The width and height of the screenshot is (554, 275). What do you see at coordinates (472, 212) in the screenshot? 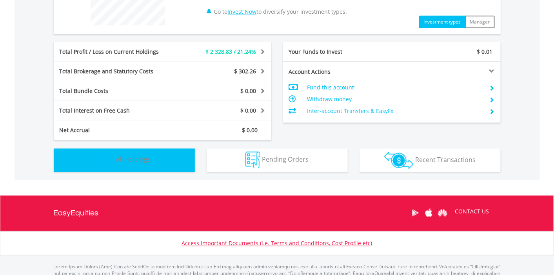
I see `a: CONTACT US` at bounding box center [472, 212].